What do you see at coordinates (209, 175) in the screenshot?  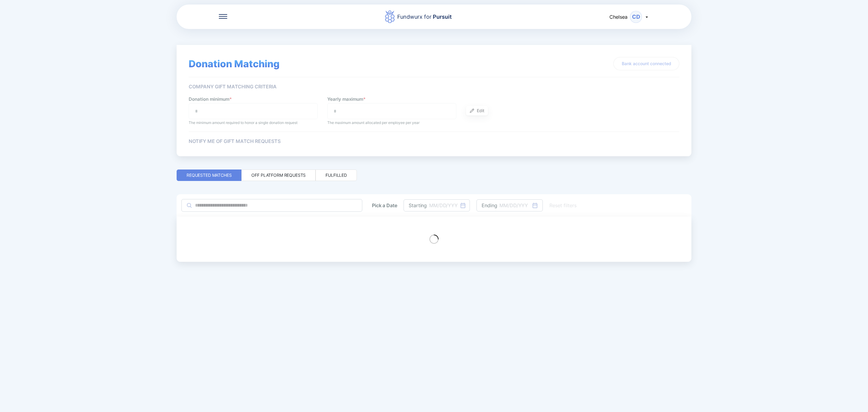 I see `div: Requested matches` at bounding box center [209, 175].